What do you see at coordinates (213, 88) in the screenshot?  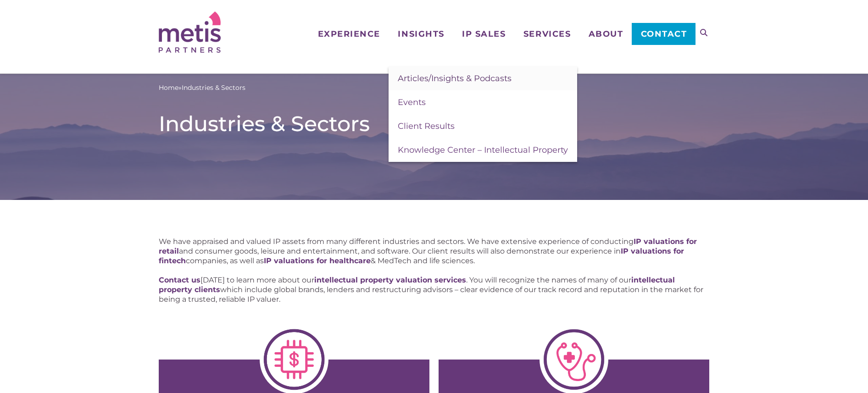 I see `span: Industries & Sectors` at bounding box center [213, 88].